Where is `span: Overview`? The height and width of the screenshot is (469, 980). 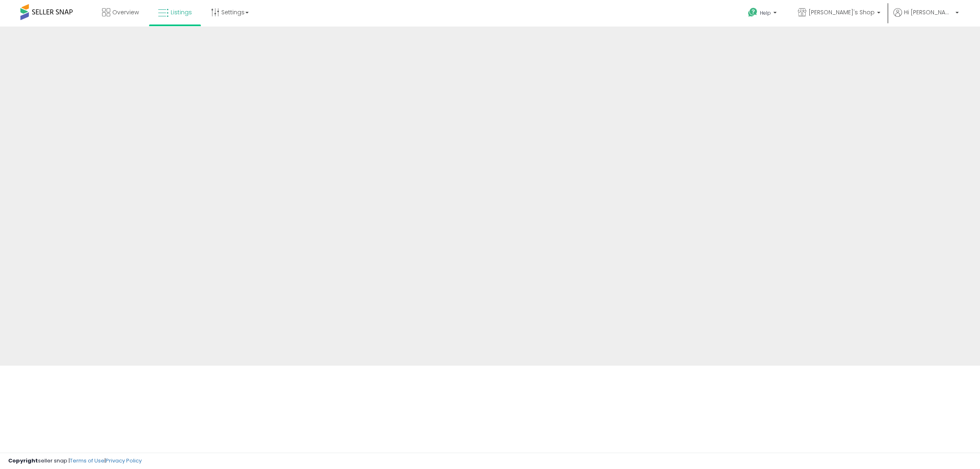 span: Overview is located at coordinates (125, 13).